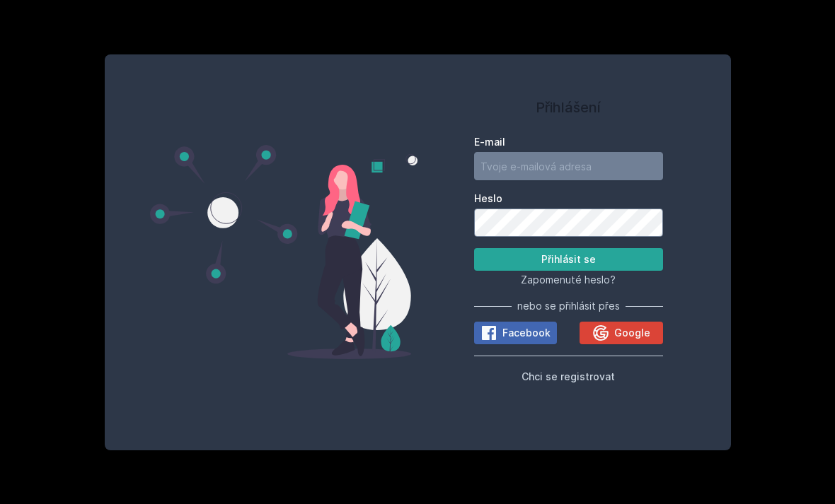 Image resolution: width=835 pixels, height=504 pixels. I want to click on span: Facebook, so click(526, 333).